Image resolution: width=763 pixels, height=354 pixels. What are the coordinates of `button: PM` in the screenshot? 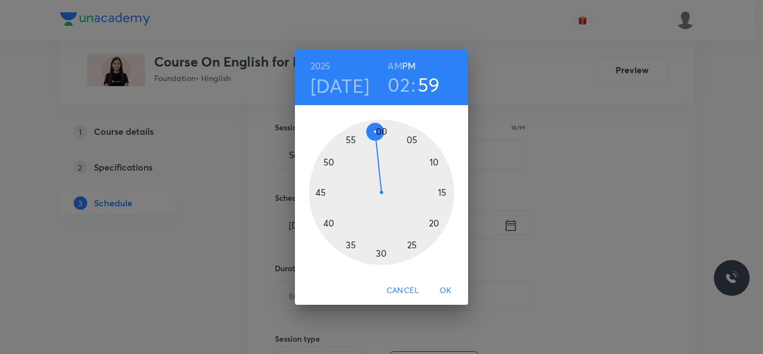 It's located at (409, 66).